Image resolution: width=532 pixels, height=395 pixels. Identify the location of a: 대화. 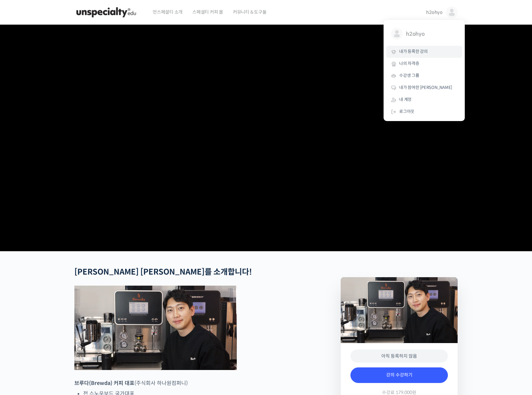
(63, 214).